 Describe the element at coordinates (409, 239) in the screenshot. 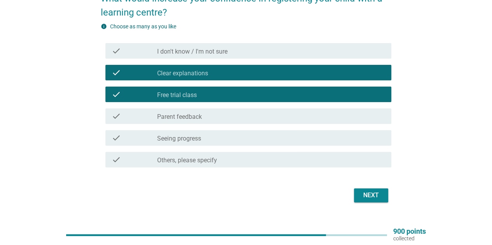

I see `p: collected` at that location.